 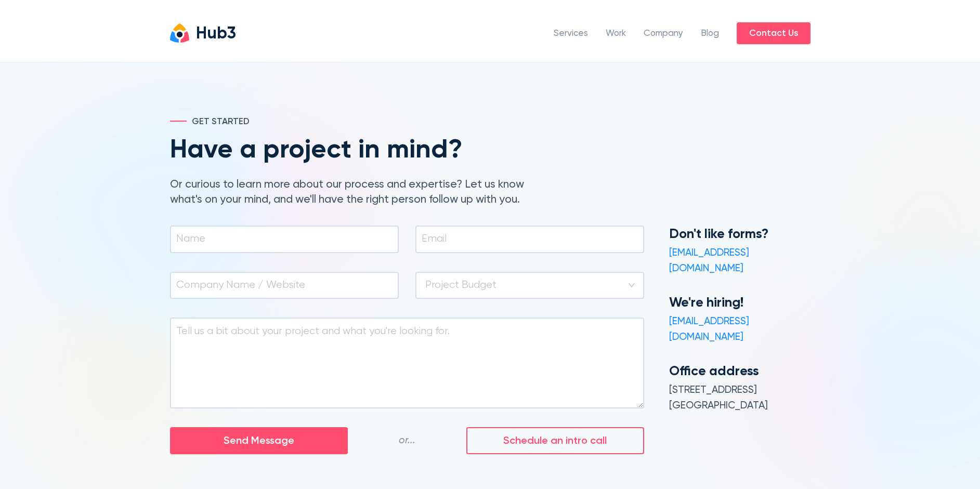 I want to click on a: Blog, so click(x=709, y=34).